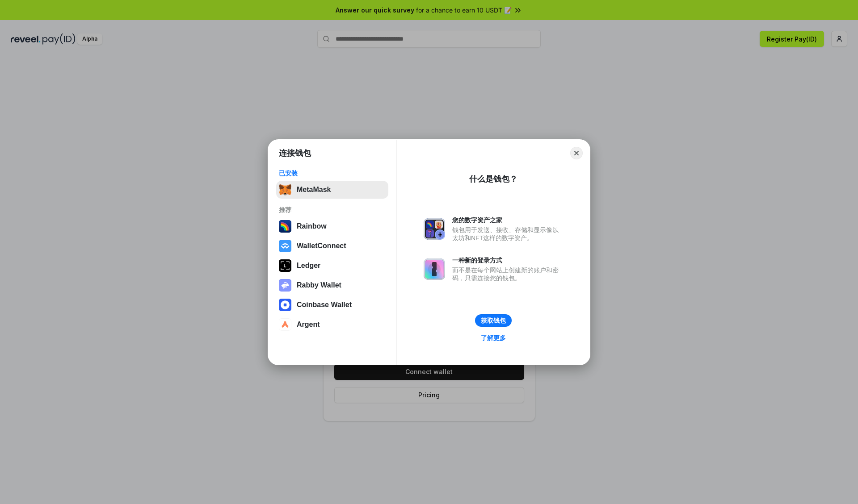 The image size is (858, 504). I want to click on div: 获取钱包, so click(494, 320).